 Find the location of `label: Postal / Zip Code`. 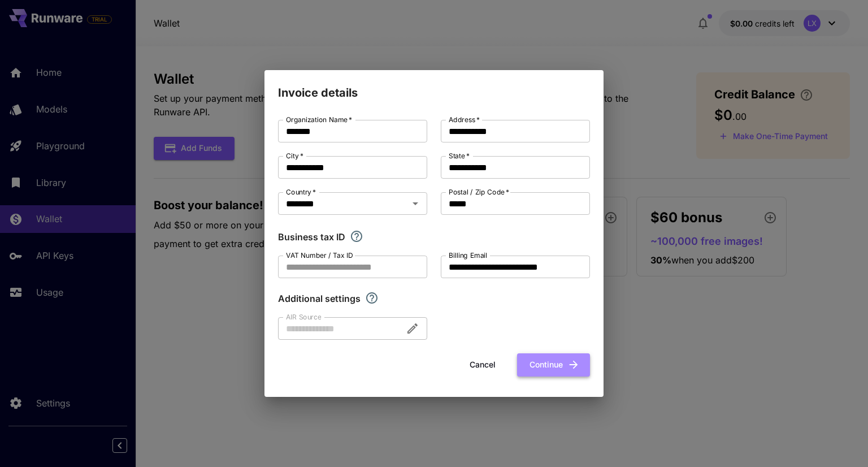

label: Postal / Zip Code is located at coordinates (479, 192).